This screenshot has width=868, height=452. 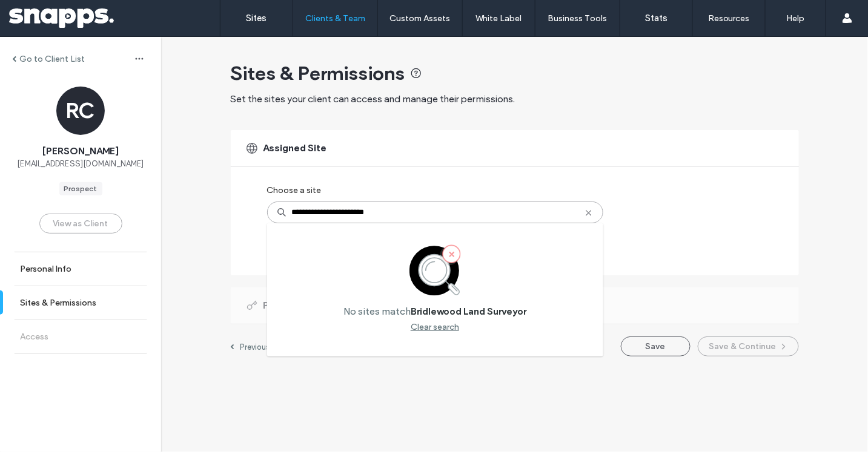 I want to click on label: Stats, so click(x=656, y=19).